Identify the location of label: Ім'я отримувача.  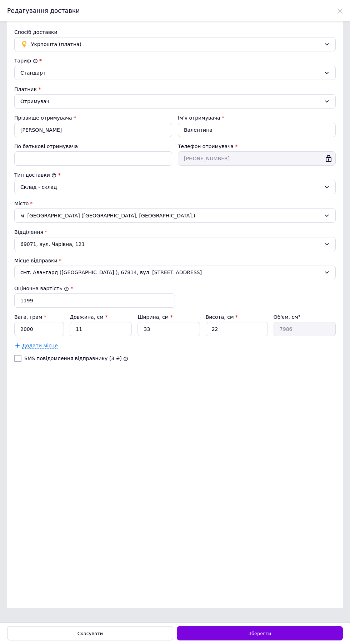
(199, 118).